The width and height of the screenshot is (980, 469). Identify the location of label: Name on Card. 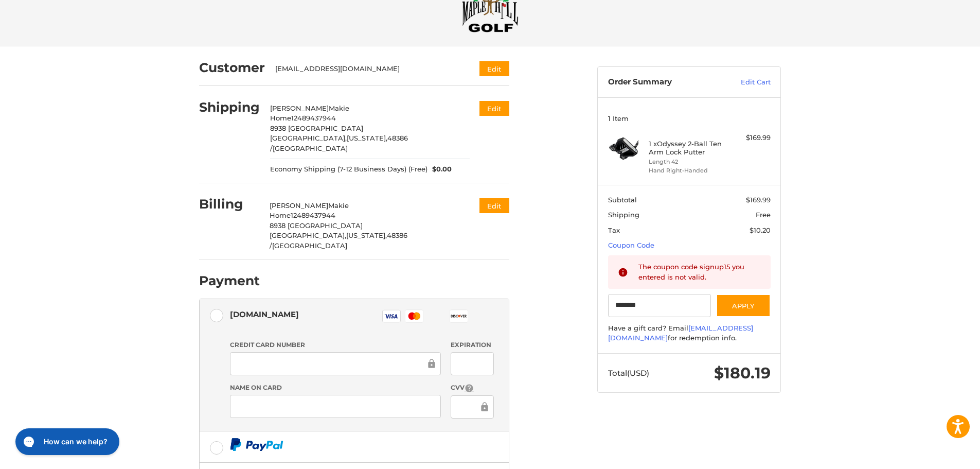
(336, 388).